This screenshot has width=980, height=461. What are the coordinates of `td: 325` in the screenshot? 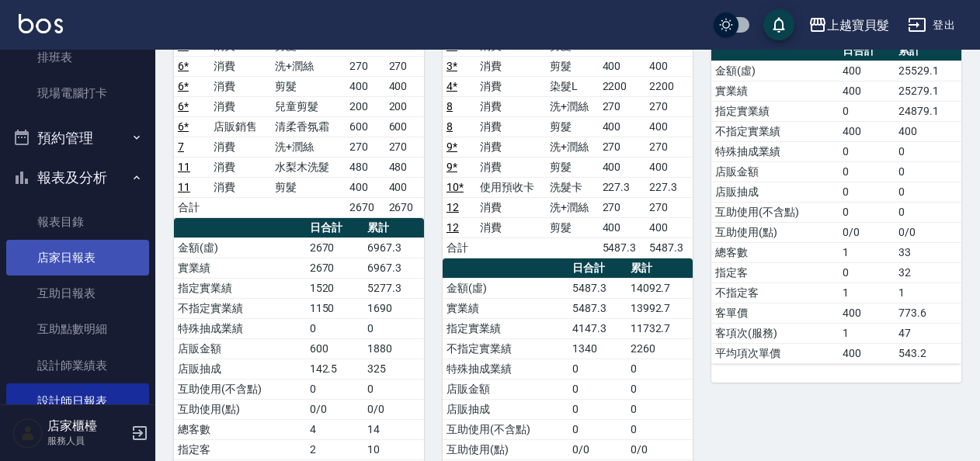 It's located at (393, 369).